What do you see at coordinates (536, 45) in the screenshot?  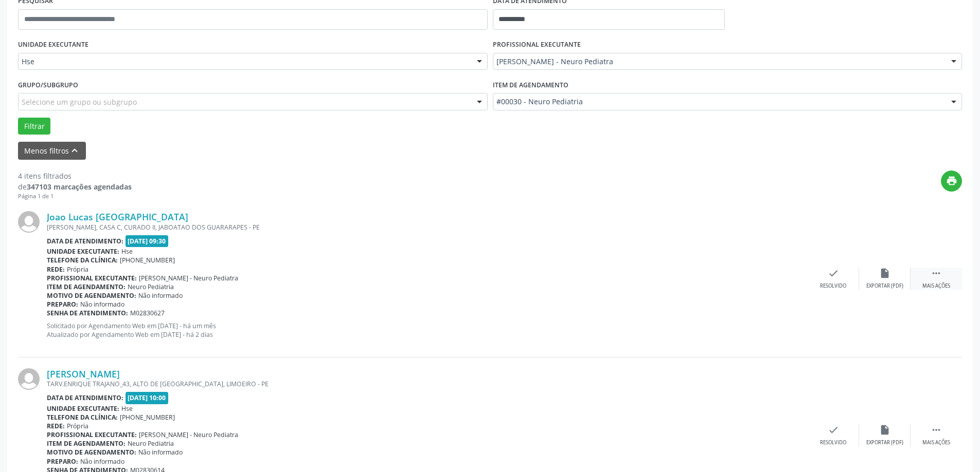 I see `label: PROFISSIONAL EXECUTANTE` at bounding box center [536, 45].